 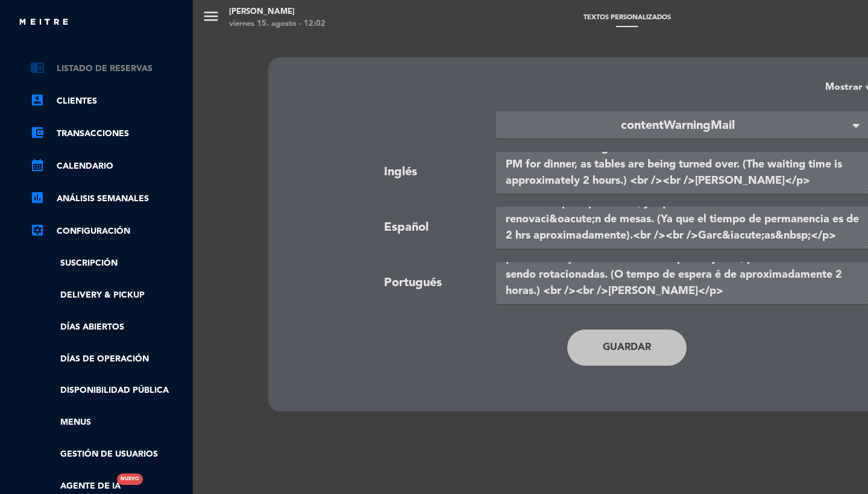 What do you see at coordinates (37, 165) in the screenshot?
I see `i: calendar_month` at bounding box center [37, 165].